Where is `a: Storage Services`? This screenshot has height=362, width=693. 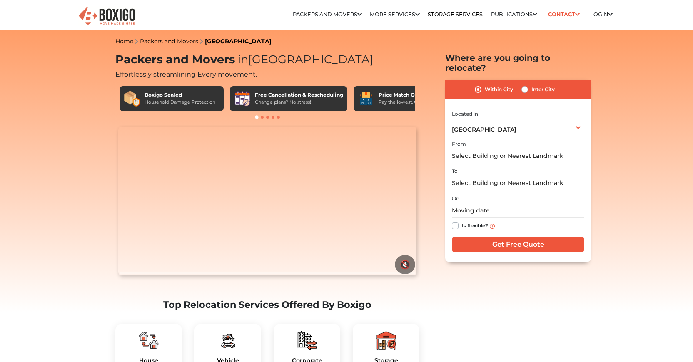 a: Storage Services is located at coordinates (455, 14).